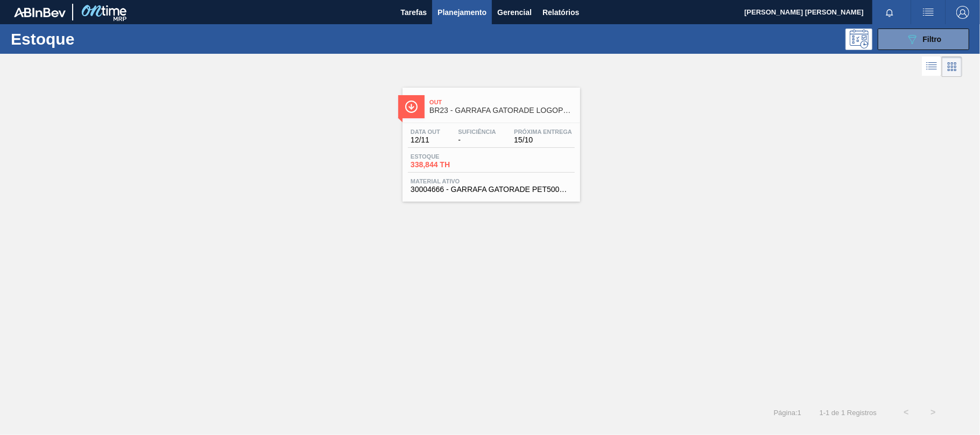  I want to click on span: Tarefas, so click(413, 13).